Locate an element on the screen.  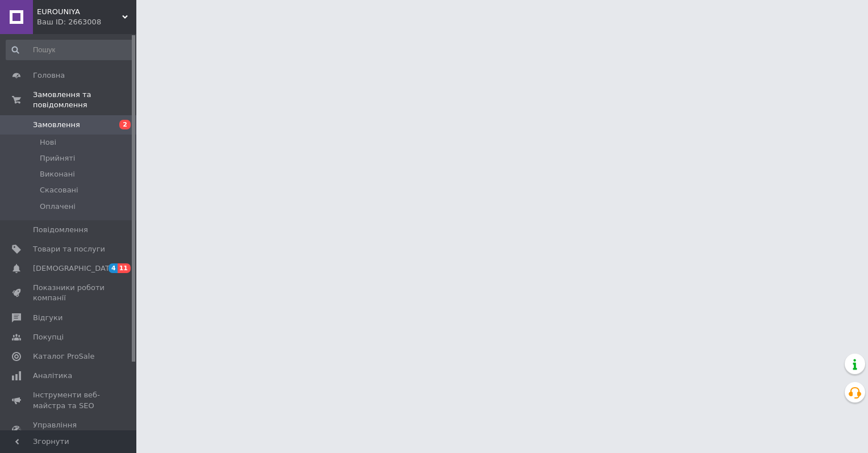
span: Нові is located at coordinates (48, 142).